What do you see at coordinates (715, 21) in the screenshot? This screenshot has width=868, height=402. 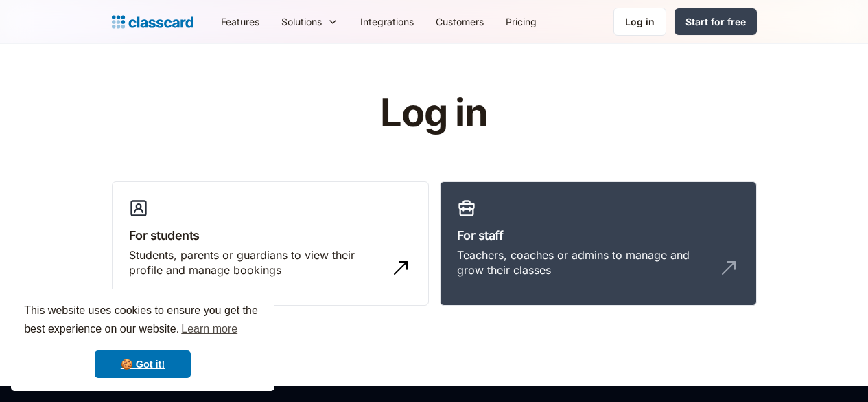 I see `div: Start for free` at bounding box center [715, 21].